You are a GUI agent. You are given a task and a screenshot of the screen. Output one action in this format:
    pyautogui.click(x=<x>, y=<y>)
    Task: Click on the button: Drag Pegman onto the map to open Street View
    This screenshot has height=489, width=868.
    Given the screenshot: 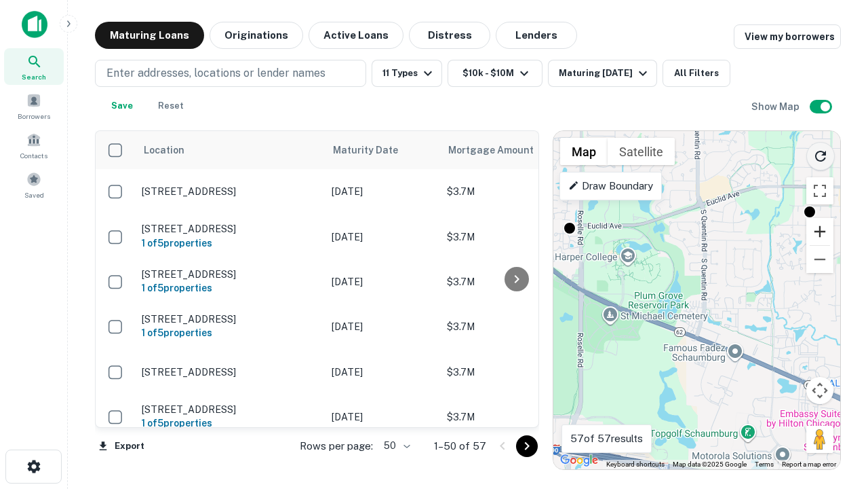 What is the action you would take?
    pyautogui.click(x=820, y=439)
    